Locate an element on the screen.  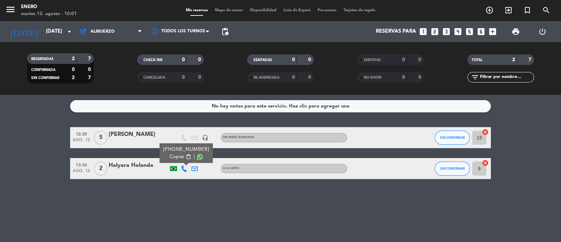
i: exit_to_app is located at coordinates (508, 10).